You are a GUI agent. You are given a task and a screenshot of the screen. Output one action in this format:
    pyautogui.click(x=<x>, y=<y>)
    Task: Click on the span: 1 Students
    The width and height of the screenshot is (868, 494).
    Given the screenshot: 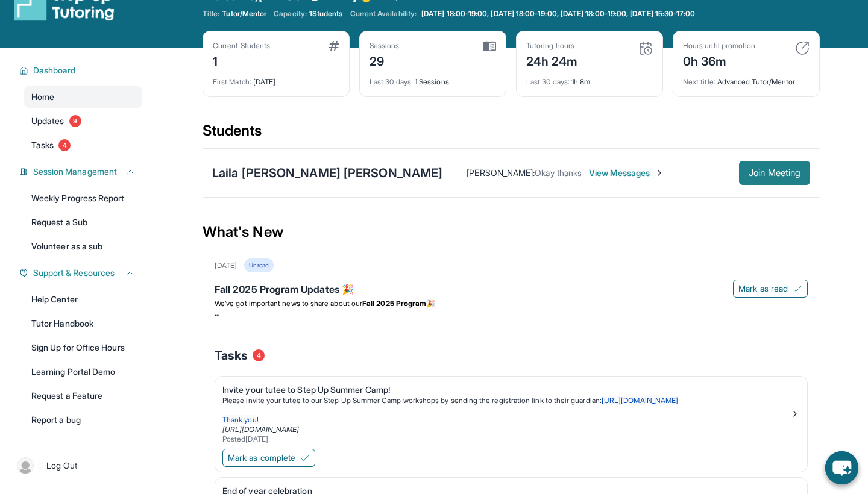 What is the action you would take?
    pyautogui.click(x=326, y=14)
    